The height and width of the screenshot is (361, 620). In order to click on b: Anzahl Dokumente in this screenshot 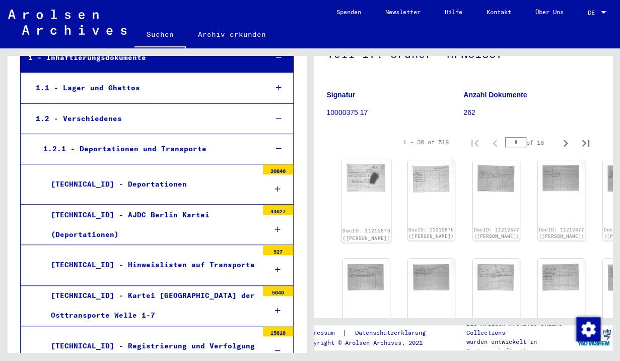, I will do `click(495, 95)`.